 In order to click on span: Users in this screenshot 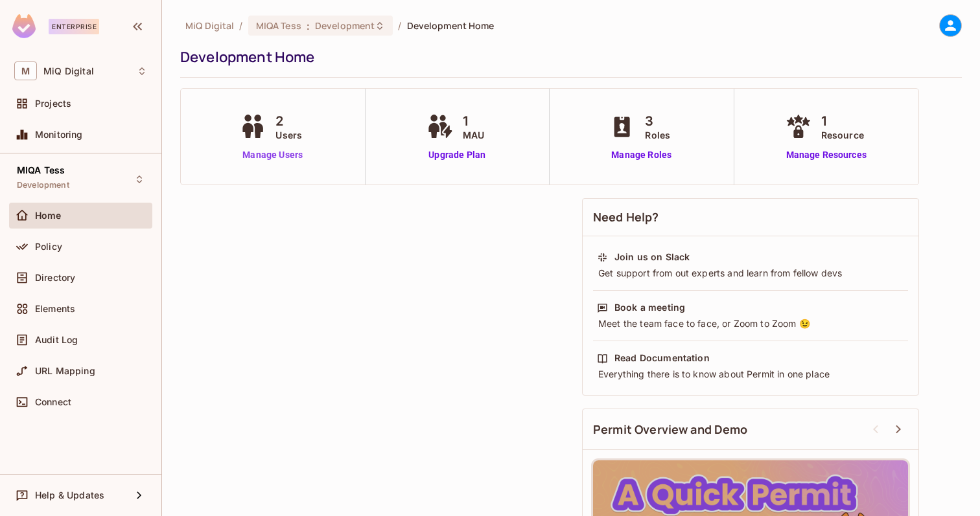, I will do `click(289, 134)`.